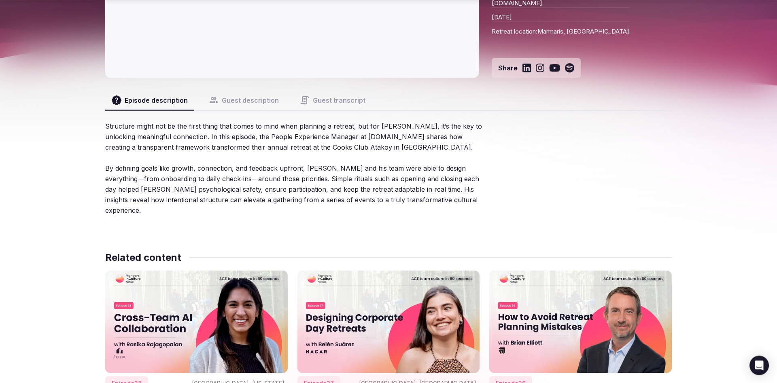 This screenshot has width=777, height=383. Describe the element at coordinates (508, 68) in the screenshot. I see `span: Share` at that location.